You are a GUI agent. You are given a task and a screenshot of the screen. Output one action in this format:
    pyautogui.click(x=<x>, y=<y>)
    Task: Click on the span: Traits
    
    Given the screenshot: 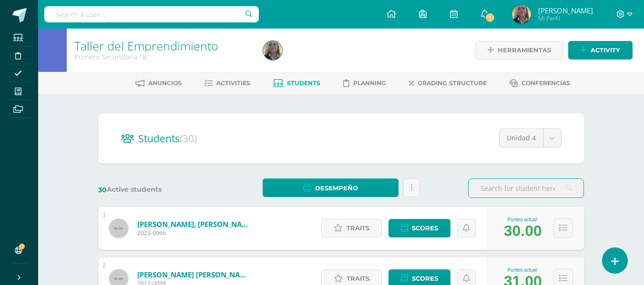 What is the action you would take?
    pyautogui.click(x=358, y=228)
    